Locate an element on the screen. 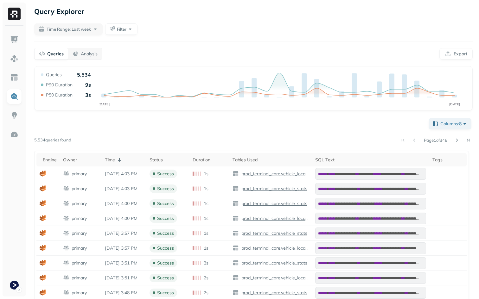 This screenshot has width=479, height=299. button: Time Range: Last week is located at coordinates (68, 29).